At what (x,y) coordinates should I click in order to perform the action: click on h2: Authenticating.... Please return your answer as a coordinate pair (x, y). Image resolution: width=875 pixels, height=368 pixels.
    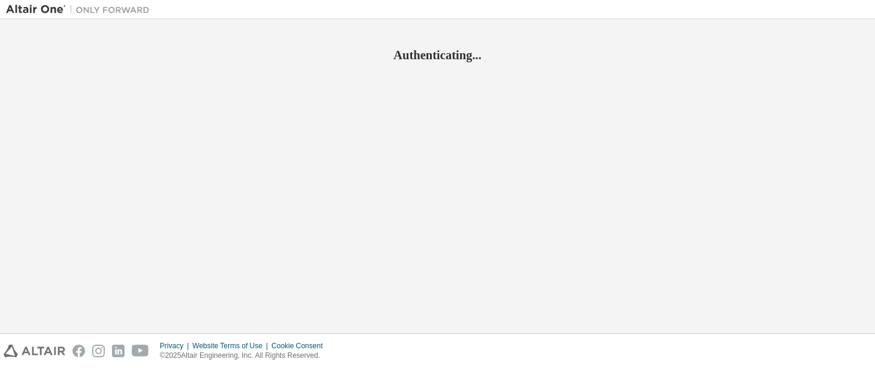
    Looking at the image, I should click on (437, 55).